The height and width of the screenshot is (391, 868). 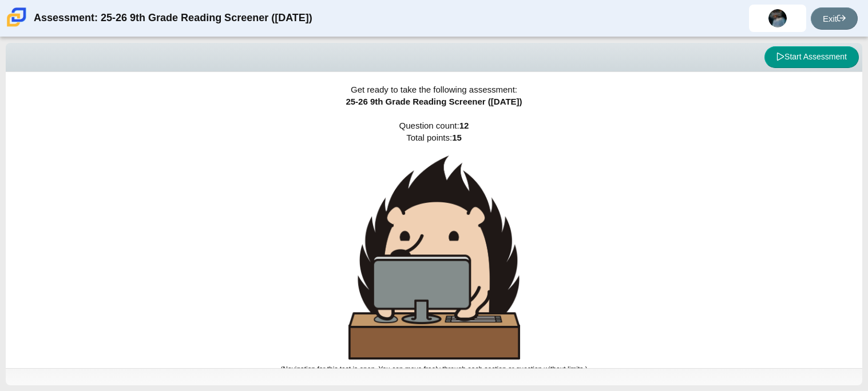 I want to click on img: hedgehog-behind-computer-large.png, so click(x=434, y=257).